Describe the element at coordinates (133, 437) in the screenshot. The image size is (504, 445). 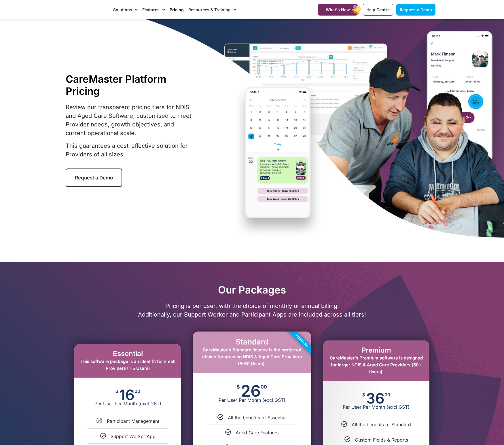
I see `span: Support Worker App` at that location.